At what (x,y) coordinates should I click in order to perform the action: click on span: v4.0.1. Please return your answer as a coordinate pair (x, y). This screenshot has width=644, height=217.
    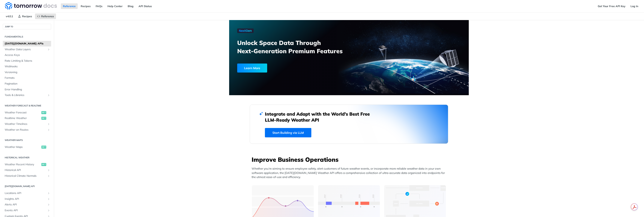
    Looking at the image, I should click on (10, 16).